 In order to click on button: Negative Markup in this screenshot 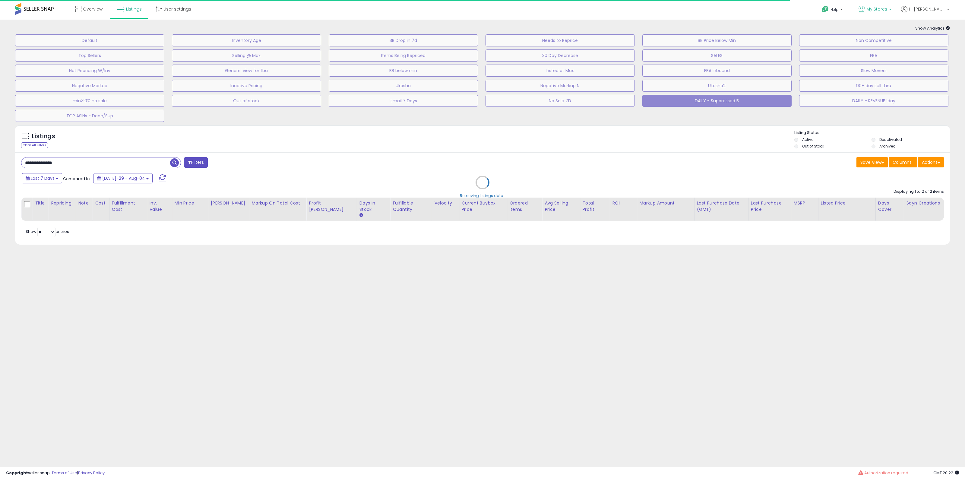, I will do `click(90, 86)`.